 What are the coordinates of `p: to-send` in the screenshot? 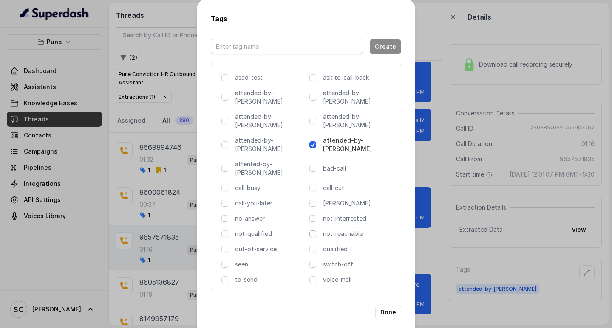 It's located at (270, 280).